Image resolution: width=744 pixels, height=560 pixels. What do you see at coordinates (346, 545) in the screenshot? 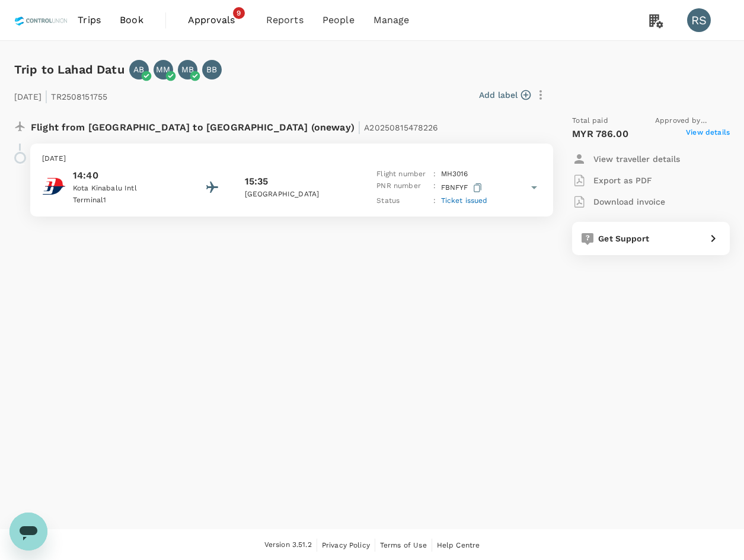
I see `a: Privacy Policy` at bounding box center [346, 545].